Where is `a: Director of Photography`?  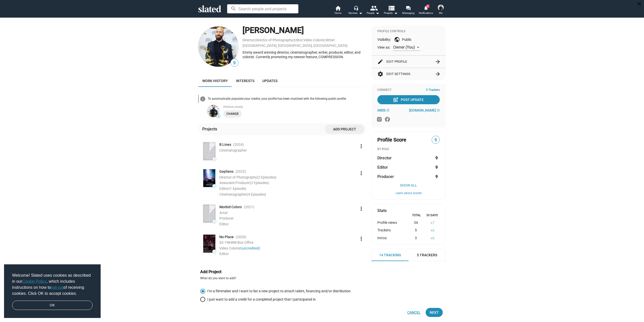 a: Director of Photography is located at coordinates (274, 40).